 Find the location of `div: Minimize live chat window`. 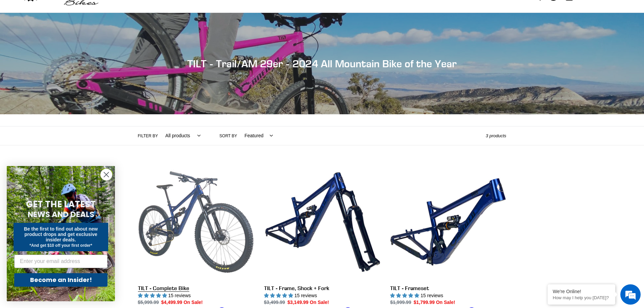

div: Minimize live chat window is located at coordinates (119, 12).